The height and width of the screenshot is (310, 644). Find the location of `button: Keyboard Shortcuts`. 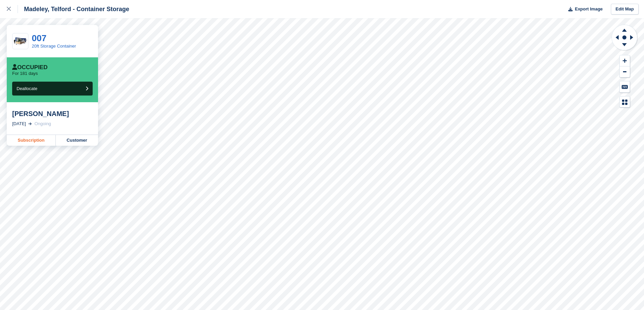

button: Keyboard Shortcuts is located at coordinates (624, 87).